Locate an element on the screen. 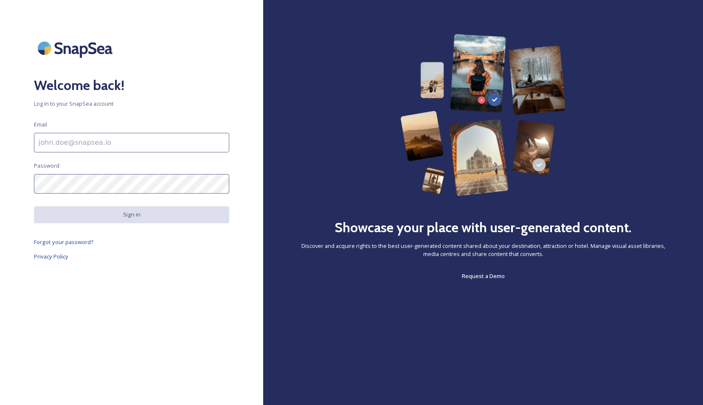 The width and height of the screenshot is (703, 405). span: Request a Demo is located at coordinates (483, 276).